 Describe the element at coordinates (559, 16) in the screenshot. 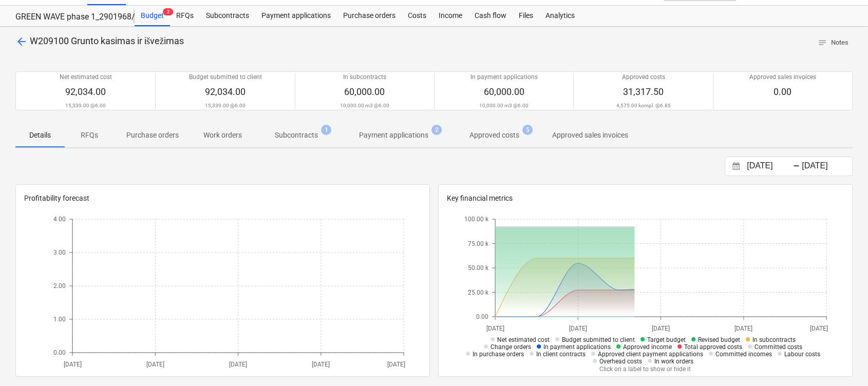

I see `div: Analytics` at that location.